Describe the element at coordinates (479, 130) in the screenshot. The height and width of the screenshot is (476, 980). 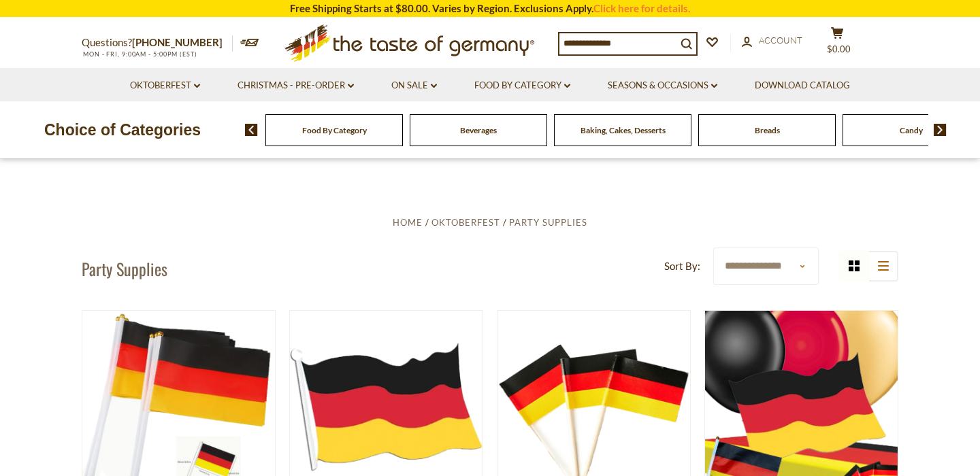
I see `span: Beverages` at that location.